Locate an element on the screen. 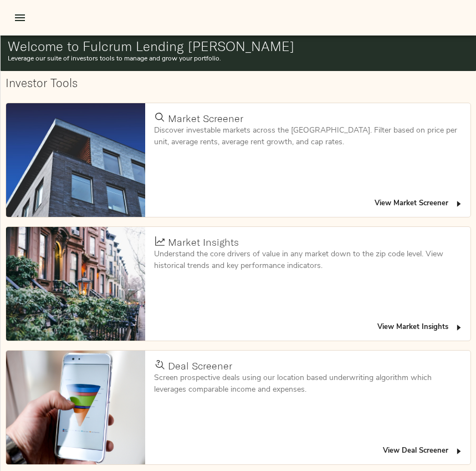 The image size is (476, 471). img: Market Screener is located at coordinates (75, 159).